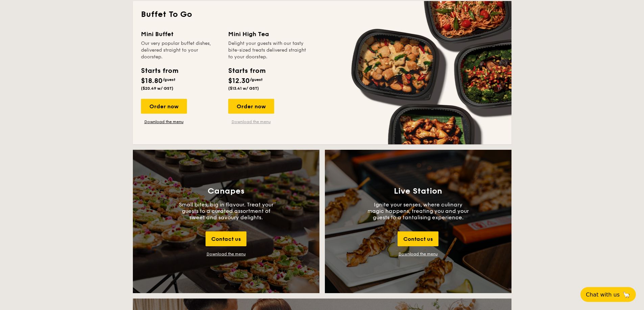 This screenshot has height=310, width=644. I want to click on span: ($13.41 w/ GST), so click(244, 88).